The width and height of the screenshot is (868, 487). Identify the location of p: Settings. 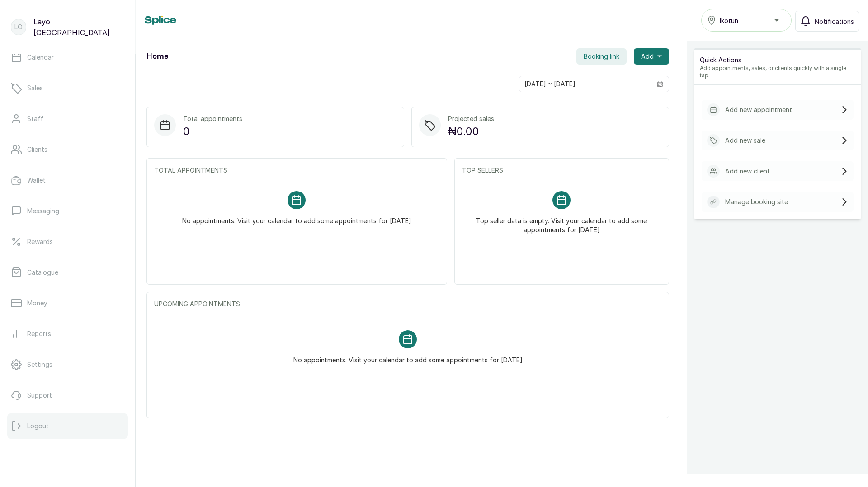
(40, 365).